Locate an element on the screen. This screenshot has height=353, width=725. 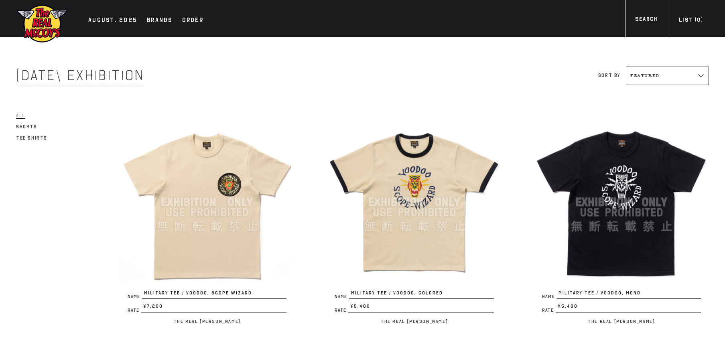
label: Sort by is located at coordinates (609, 75).